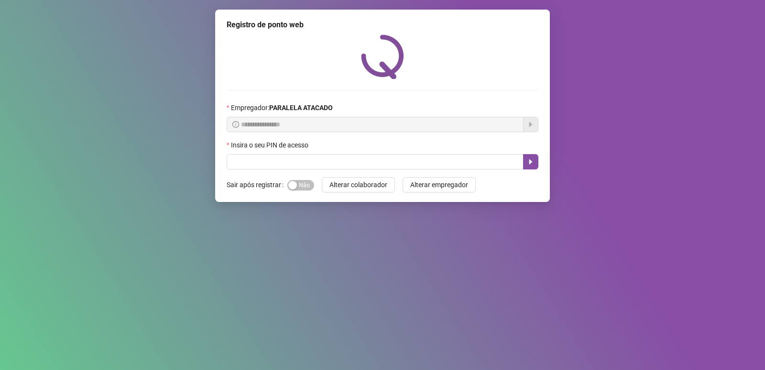 The image size is (765, 370). What do you see at coordinates (382, 56) in the screenshot?
I see `img: QRPoint` at bounding box center [382, 56].